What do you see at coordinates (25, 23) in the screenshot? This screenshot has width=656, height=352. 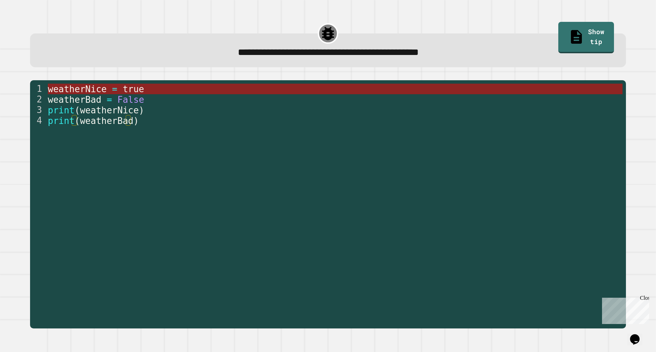 I see `div: Chat with us now!Close` at bounding box center [25, 23].